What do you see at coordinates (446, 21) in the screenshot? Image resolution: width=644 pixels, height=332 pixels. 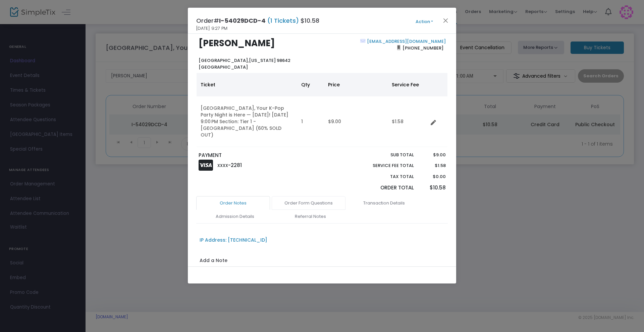 I see `button: Close` at bounding box center [446, 21].